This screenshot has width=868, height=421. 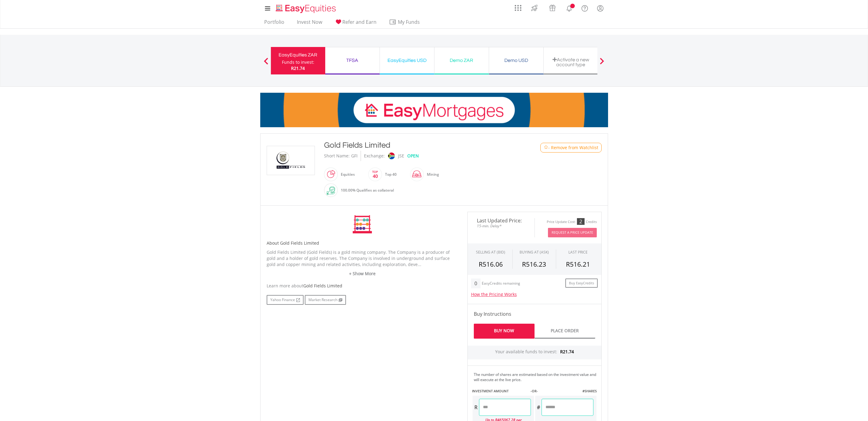 I want to click on div: OPEN, so click(x=413, y=156).